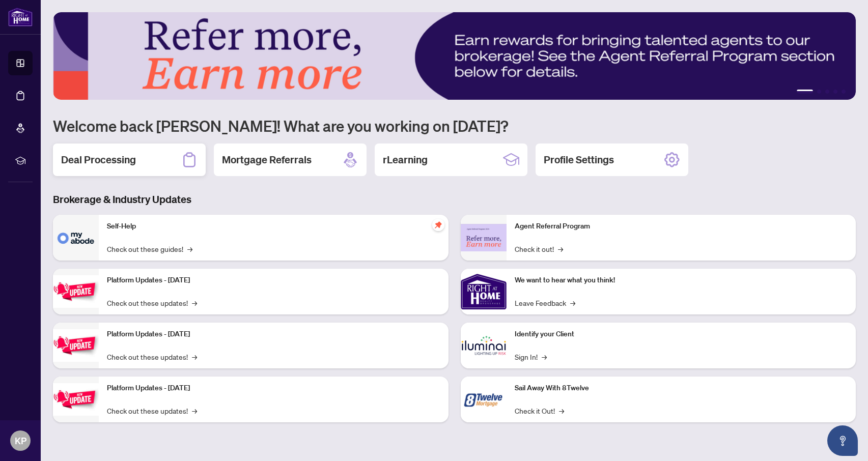 This screenshot has height=461, width=868. What do you see at coordinates (835, 92) in the screenshot?
I see `button: 4` at bounding box center [835, 92].